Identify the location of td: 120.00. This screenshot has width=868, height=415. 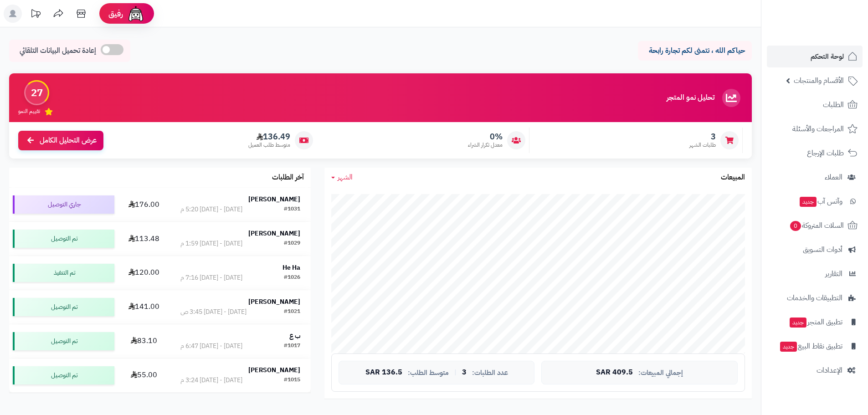
(144, 273).